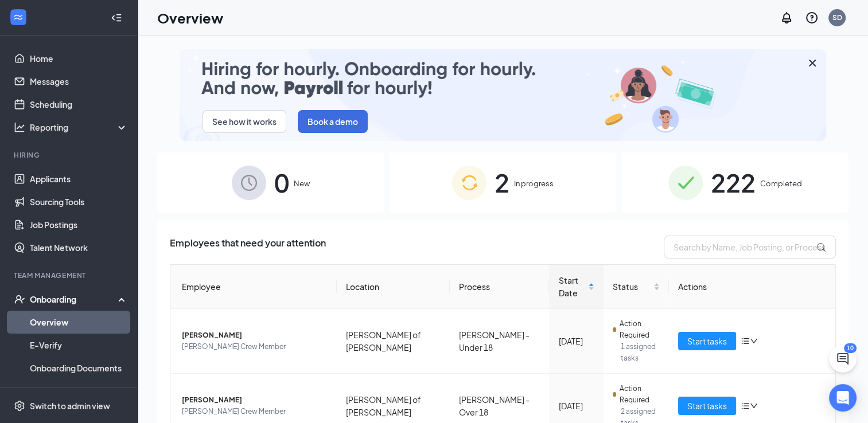  Describe the element at coordinates (813, 63) in the screenshot. I see `svg: Cross` at that location.